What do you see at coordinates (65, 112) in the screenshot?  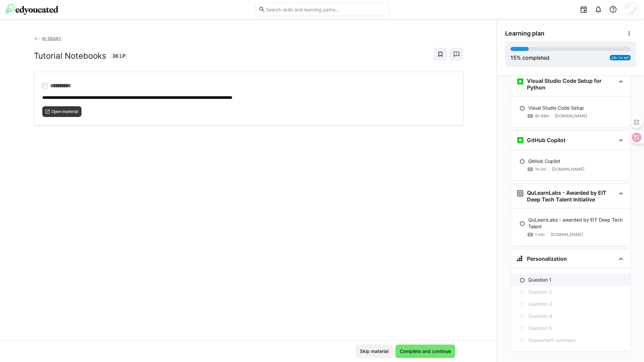 I see `span: Open material` at bounding box center [65, 112].